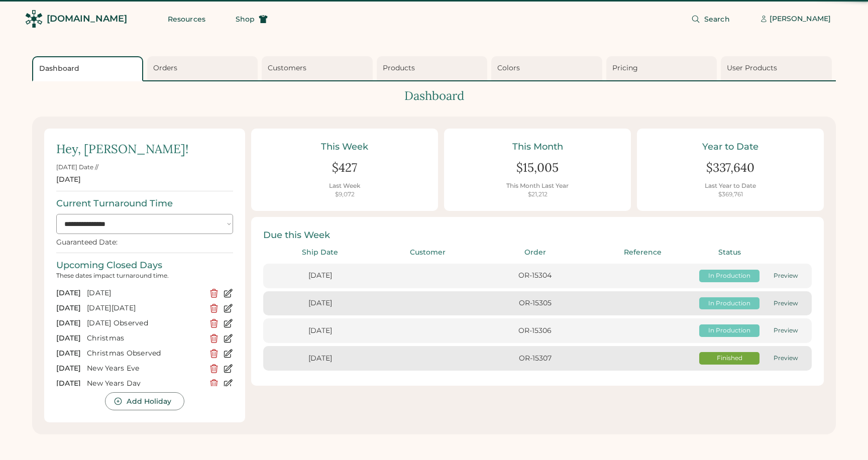  Describe the element at coordinates (145, 384) in the screenshot. I see `div: New Years Day` at that location.